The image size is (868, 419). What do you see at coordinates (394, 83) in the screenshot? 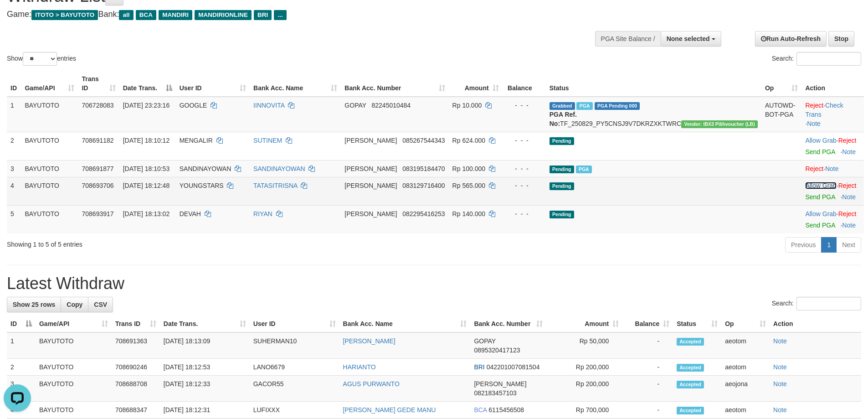
I see `th: Bank Acc. Number: activate to sort column ascending` at bounding box center [394, 83].